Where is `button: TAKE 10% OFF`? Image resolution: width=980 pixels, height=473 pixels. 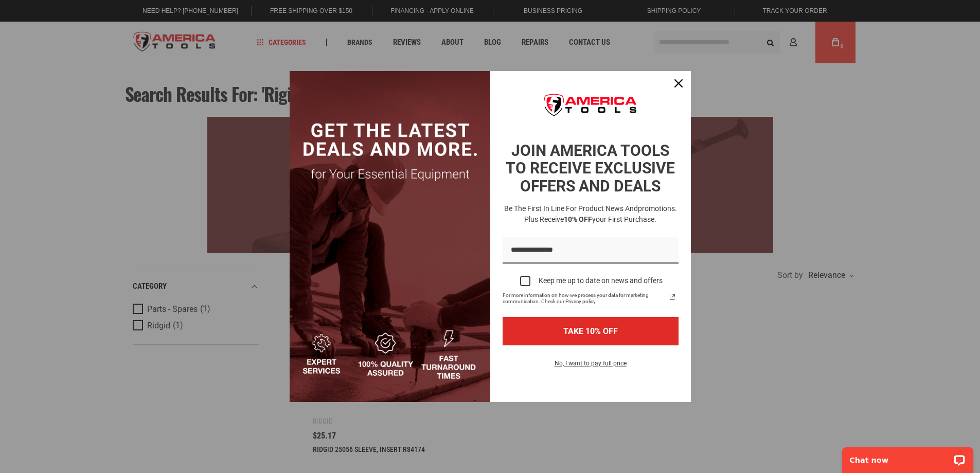
button: TAKE 10% OFF is located at coordinates (590, 331).